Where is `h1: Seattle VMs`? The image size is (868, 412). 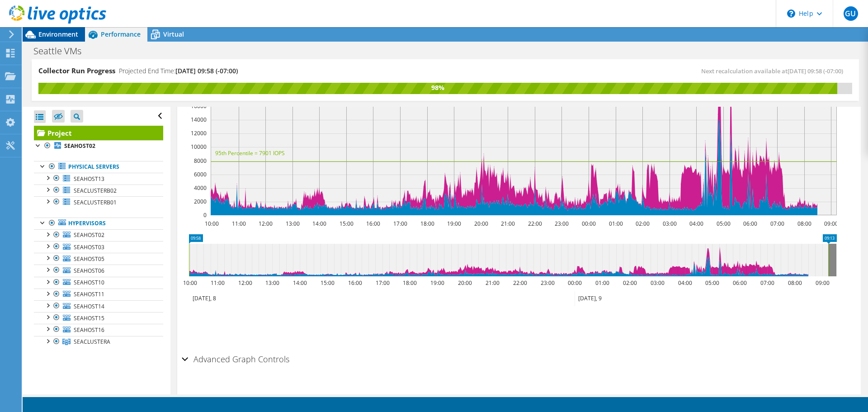 h1: Seattle VMs is located at coordinates (62, 51).